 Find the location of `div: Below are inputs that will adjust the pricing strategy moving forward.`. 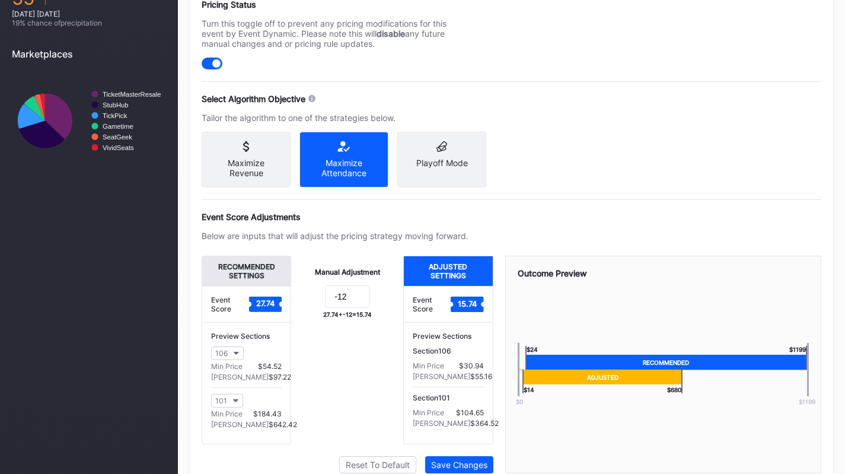

div: Below are inputs that will adjust the pricing strategy moving forward. is located at coordinates (335, 235).